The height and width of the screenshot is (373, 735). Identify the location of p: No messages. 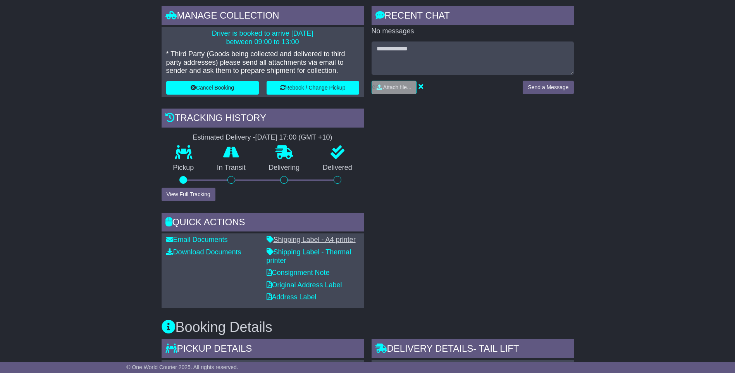
(472, 31).